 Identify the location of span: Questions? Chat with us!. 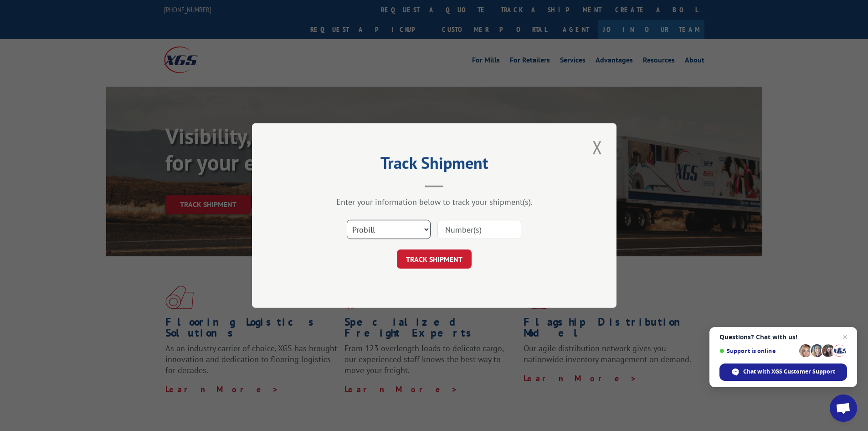
(784, 337).